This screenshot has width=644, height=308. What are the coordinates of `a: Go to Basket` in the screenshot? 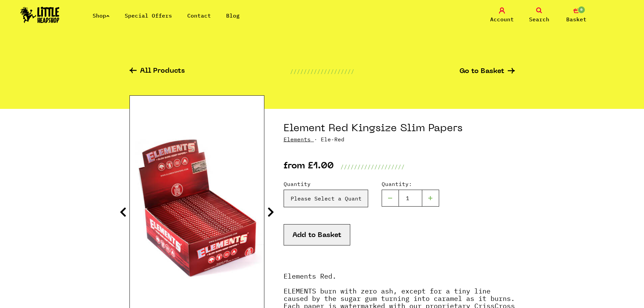 It's located at (487, 72).